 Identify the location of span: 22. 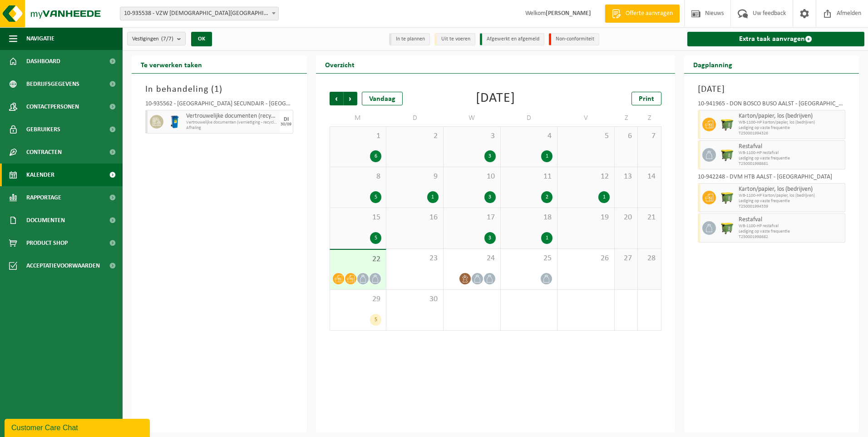
(358, 260).